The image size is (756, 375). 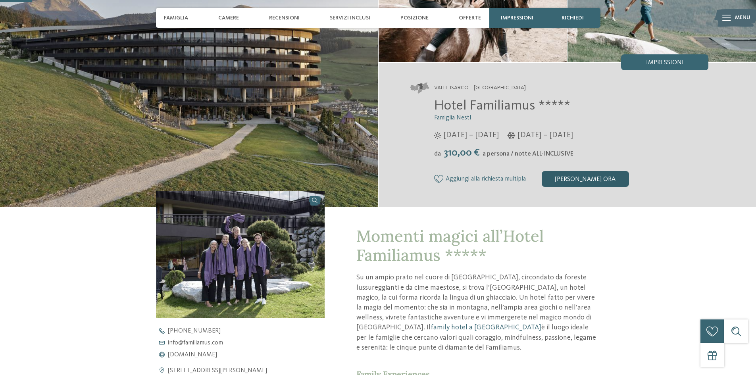 What do you see at coordinates (470, 18) in the screenshot?
I see `span: Offerte` at bounding box center [470, 18].